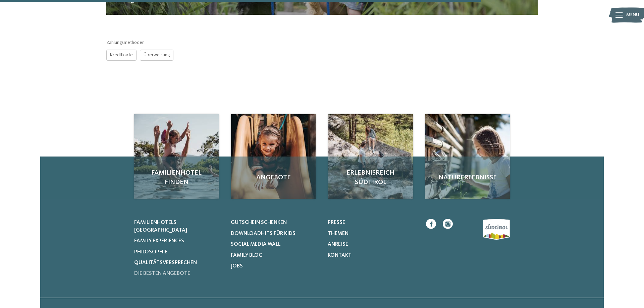  Describe the element at coordinates (371, 234) in the screenshot. I see `a: Themen` at that location.